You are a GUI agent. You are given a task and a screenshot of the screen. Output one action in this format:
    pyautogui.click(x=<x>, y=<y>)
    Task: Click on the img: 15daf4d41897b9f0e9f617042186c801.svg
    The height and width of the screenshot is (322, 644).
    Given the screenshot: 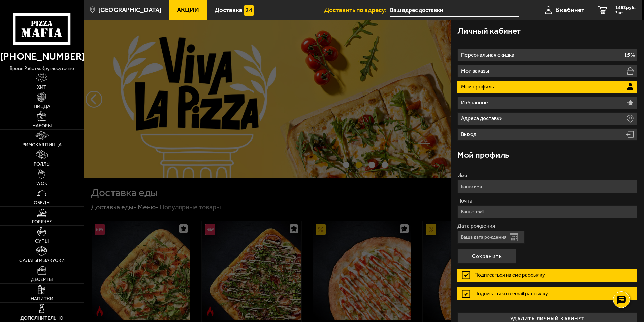 What is the action you would take?
    pyautogui.click(x=249, y=11)
    